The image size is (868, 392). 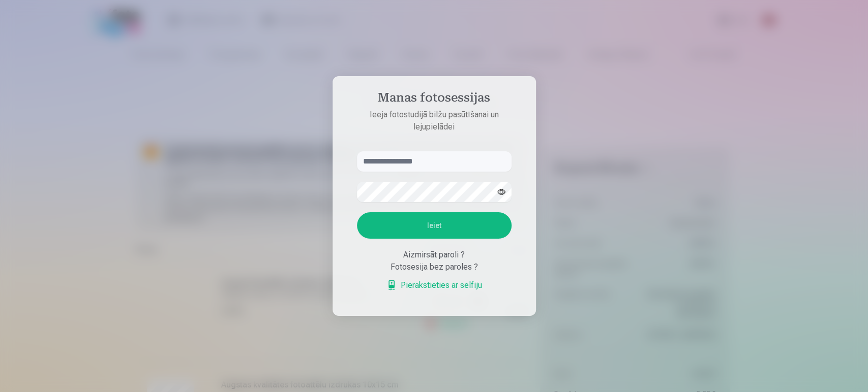 What do you see at coordinates (434, 121) in the screenshot?
I see `p: Ieeja fotostudijā bilžu pasūtīšanai un lejupielādei` at bounding box center [434, 121].